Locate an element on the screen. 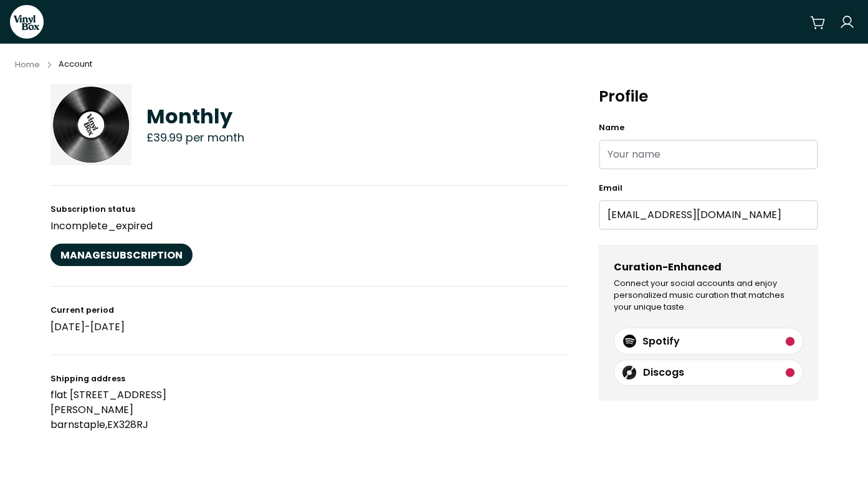 The height and width of the screenshot is (481, 868). h3: Monthly is located at coordinates (195, 116).